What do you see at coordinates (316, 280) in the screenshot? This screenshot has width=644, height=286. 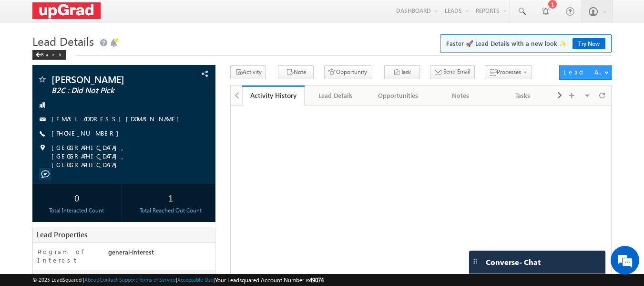 I see `span: 49074` at bounding box center [316, 280].